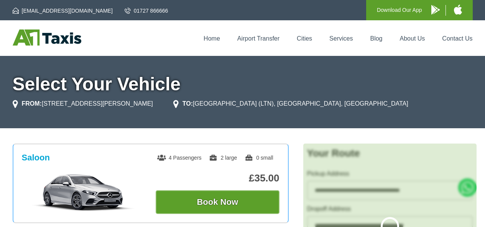 The image size is (485, 227). Describe the element at coordinates (47, 38) in the screenshot. I see `img: A1 Taxis St Albans LTD` at that location.